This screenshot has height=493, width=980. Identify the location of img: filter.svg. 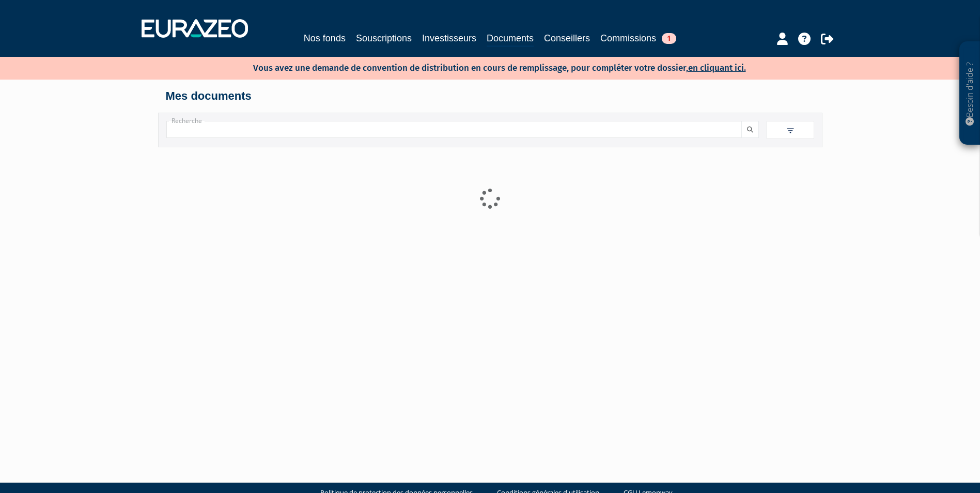
(791, 131).